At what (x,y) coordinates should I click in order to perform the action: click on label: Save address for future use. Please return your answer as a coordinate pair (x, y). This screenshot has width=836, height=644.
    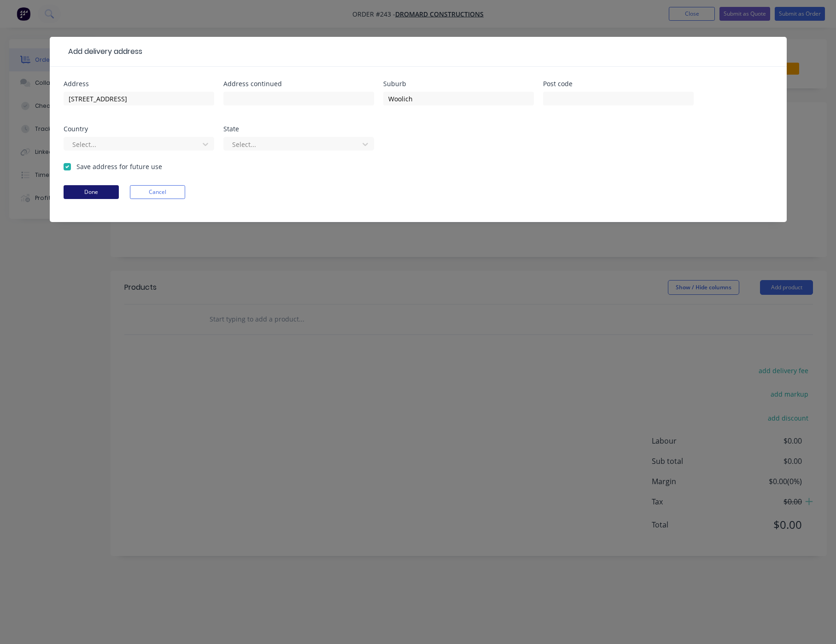
    Looking at the image, I should click on (119, 166).